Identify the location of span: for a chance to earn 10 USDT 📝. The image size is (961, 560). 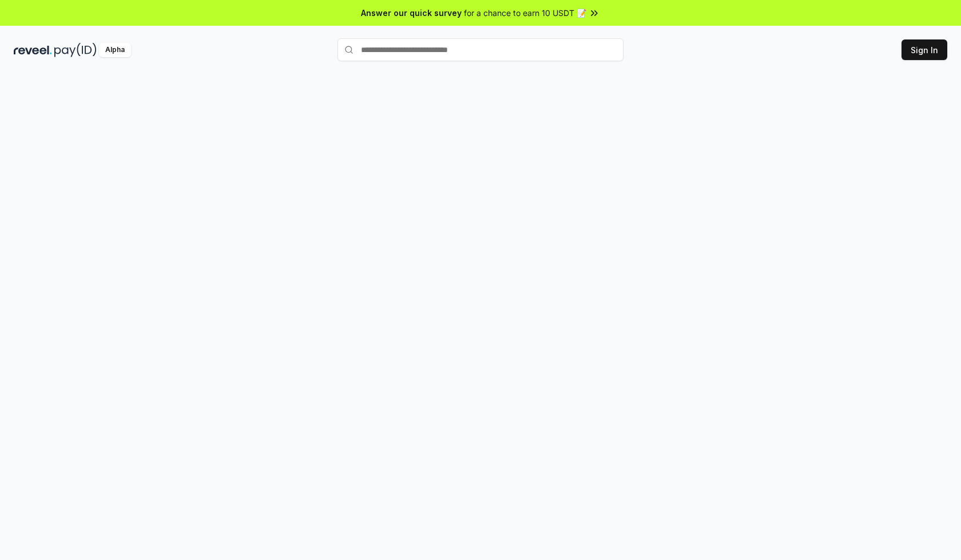
(525, 13).